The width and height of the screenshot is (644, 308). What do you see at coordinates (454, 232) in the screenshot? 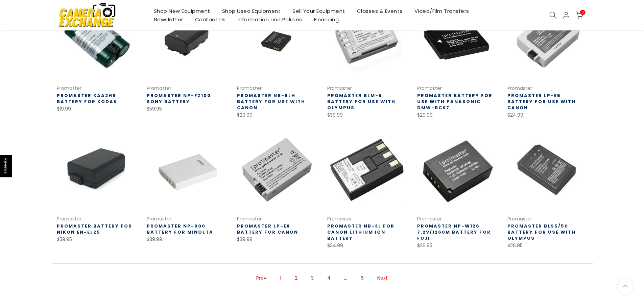
I see `a: Promaster NP-W126 7.2V/1260M Battery for Fuji` at bounding box center [454, 232].